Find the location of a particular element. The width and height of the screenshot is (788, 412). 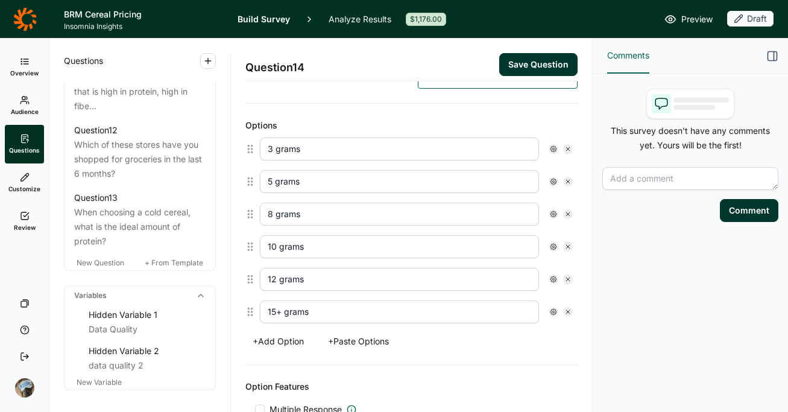

img: ocn8z7iqvmiiaveqkfqd.png is located at coordinates (25, 388).